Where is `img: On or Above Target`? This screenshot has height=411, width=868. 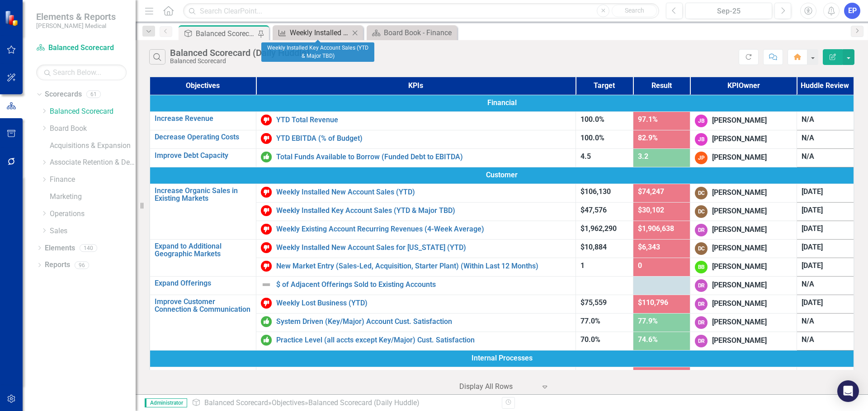
img: On or Above Target is located at coordinates (266, 322).